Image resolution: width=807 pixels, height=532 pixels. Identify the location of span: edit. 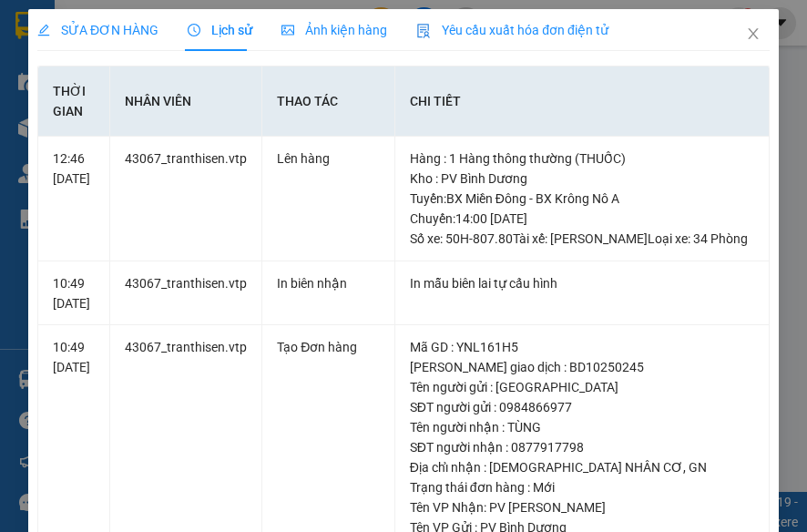
(44, 30).